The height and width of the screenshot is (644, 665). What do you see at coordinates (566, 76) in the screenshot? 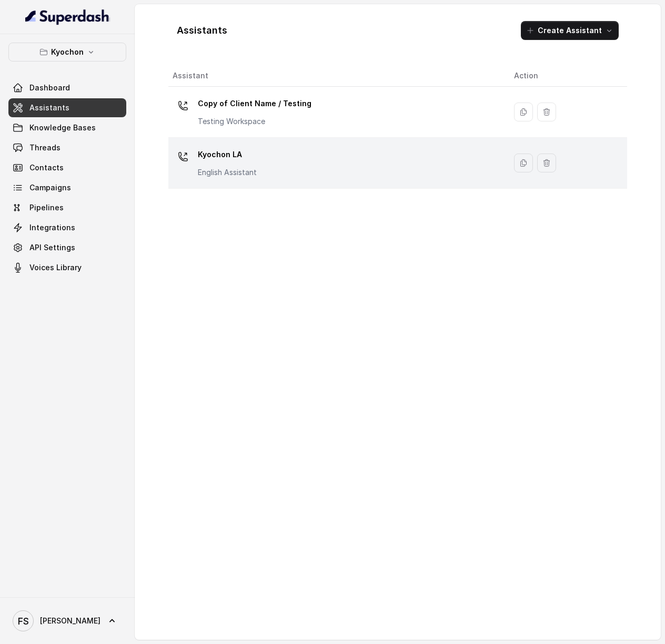
I see `th: Action` at bounding box center [566, 76].